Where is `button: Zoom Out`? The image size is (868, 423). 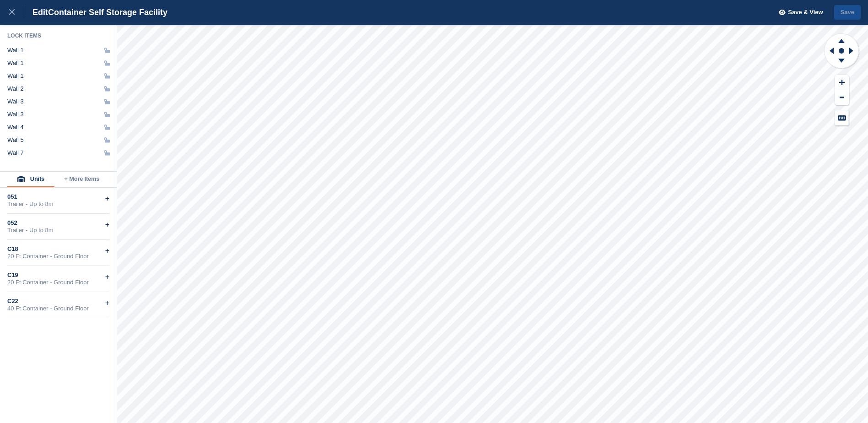
button: Zoom Out is located at coordinates (842, 98).